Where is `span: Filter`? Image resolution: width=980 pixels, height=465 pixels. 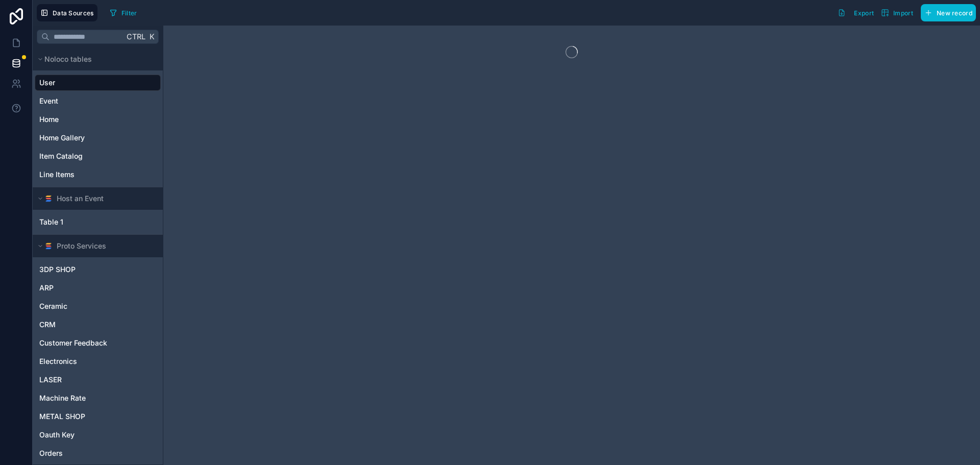
span: Filter is located at coordinates (129, 13).